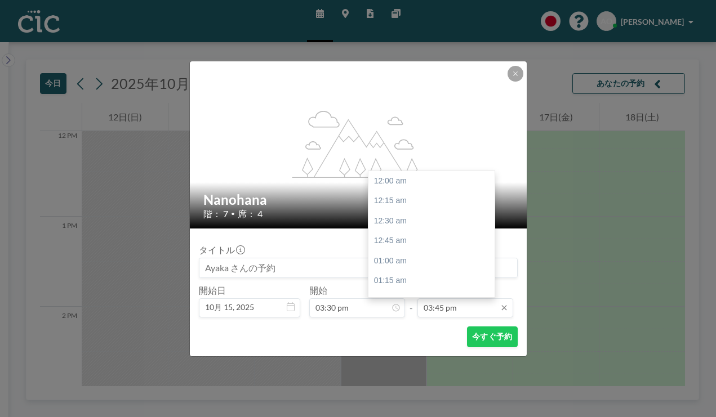 This screenshot has height=417, width=716. What do you see at coordinates (221, 250) in the screenshot?
I see `label: タイトル` at bounding box center [221, 250].